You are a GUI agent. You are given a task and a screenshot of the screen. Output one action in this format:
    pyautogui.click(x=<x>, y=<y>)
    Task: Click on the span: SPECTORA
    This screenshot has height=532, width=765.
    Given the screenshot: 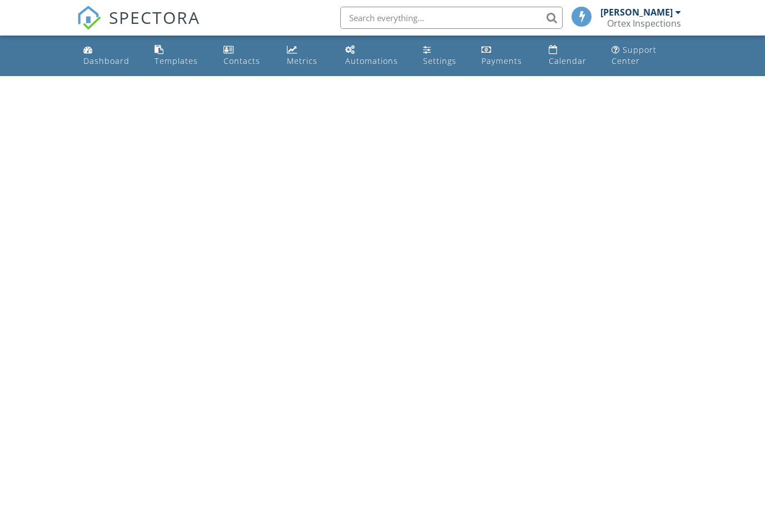 What is the action you would take?
    pyautogui.click(x=155, y=17)
    